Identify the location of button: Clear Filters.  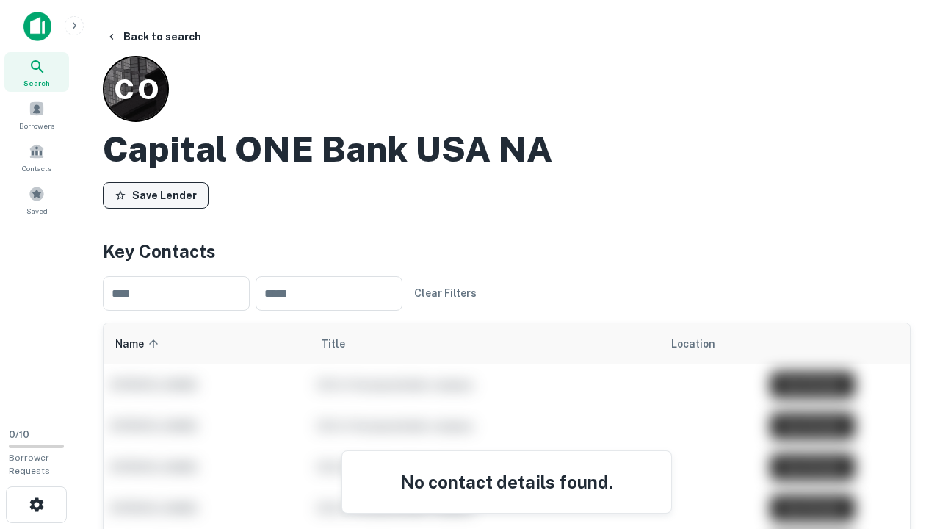
(445, 293).